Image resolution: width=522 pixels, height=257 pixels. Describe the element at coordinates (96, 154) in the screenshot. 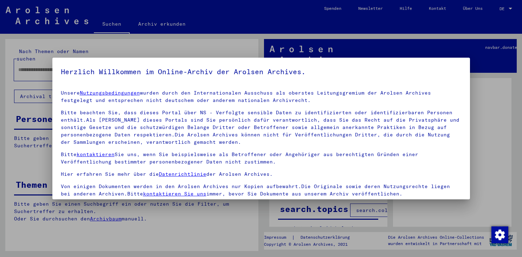

I see `a: kontaktieren` at that location.